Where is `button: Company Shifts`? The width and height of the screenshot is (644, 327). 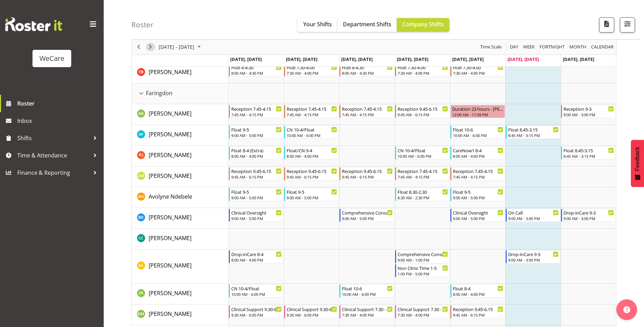
button: Company Shifts is located at coordinates (423, 25).